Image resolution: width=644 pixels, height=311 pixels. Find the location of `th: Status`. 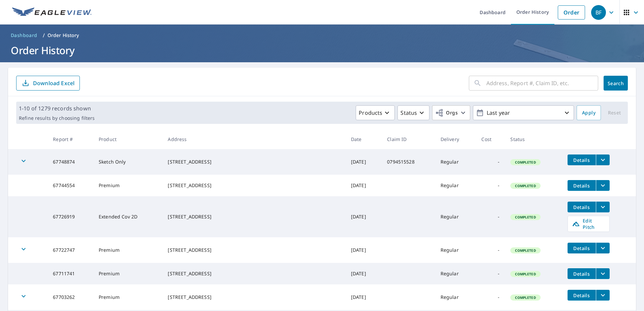

th: Status is located at coordinates (533, 139).